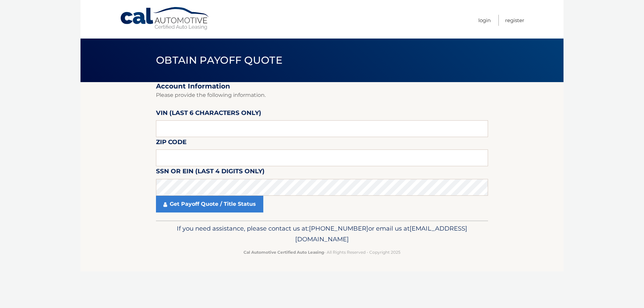  I want to click on label: SSN or EIN (last 4 digits only), so click(210, 172).